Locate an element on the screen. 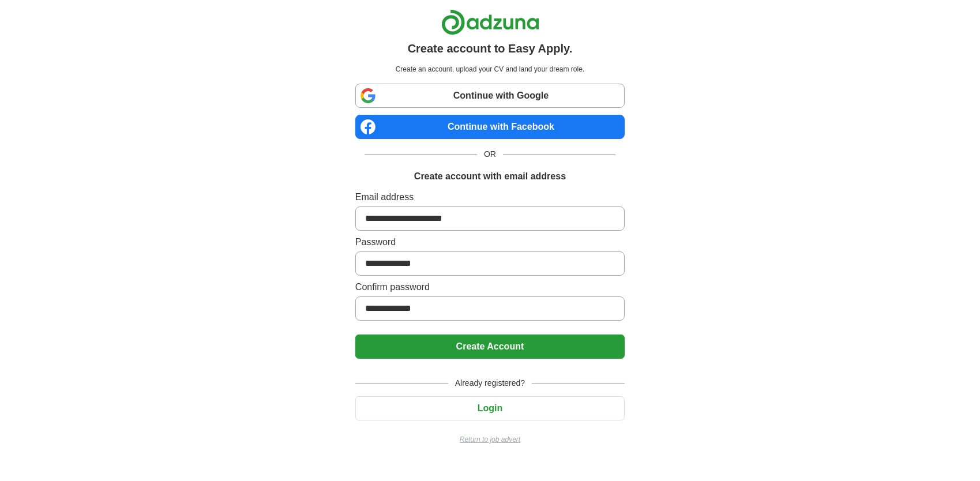 The width and height of the screenshot is (980, 481). p: Return to job advert is located at coordinates (490, 440).